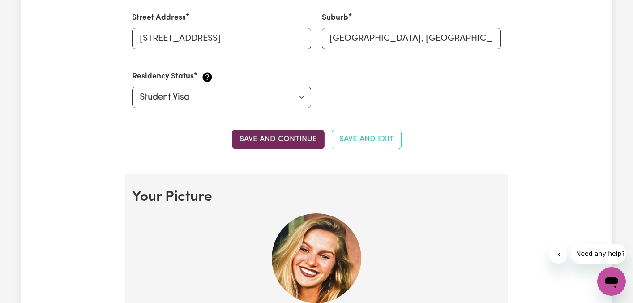 The width and height of the screenshot is (633, 303). Describe the element at coordinates (316, 258) in the screenshot. I see `img: Your current profile image` at that location.